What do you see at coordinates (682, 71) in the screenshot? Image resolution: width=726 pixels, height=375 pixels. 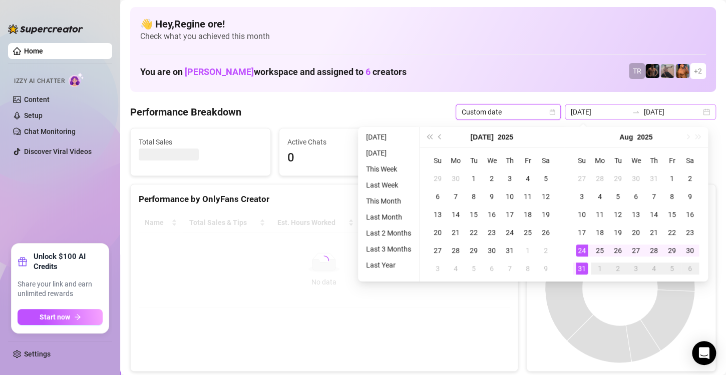 I see `img: JG` at bounding box center [682, 71].